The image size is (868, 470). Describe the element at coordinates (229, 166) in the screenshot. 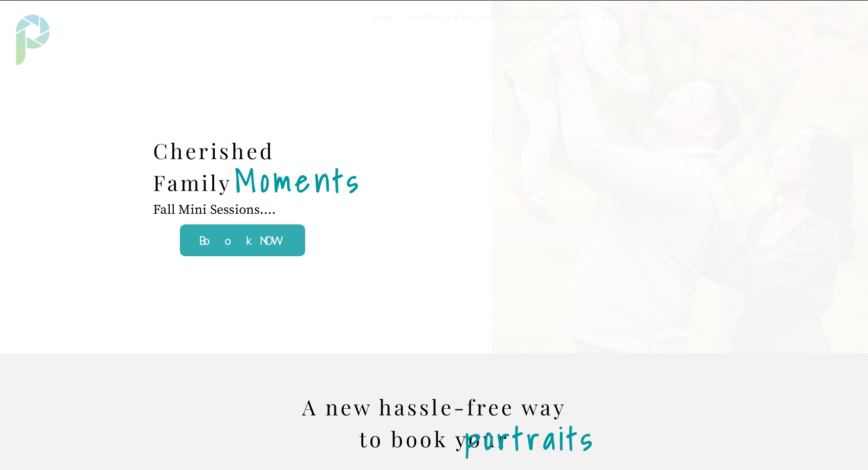

I see `h2: Cherished Family` at that location.